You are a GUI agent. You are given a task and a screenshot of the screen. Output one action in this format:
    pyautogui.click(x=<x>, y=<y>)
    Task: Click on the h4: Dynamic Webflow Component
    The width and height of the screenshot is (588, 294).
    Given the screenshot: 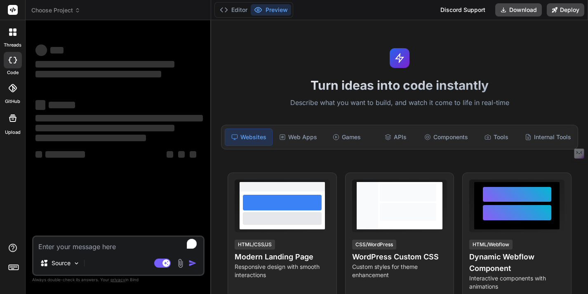 What is the action you would take?
    pyautogui.click(x=516, y=263)
    